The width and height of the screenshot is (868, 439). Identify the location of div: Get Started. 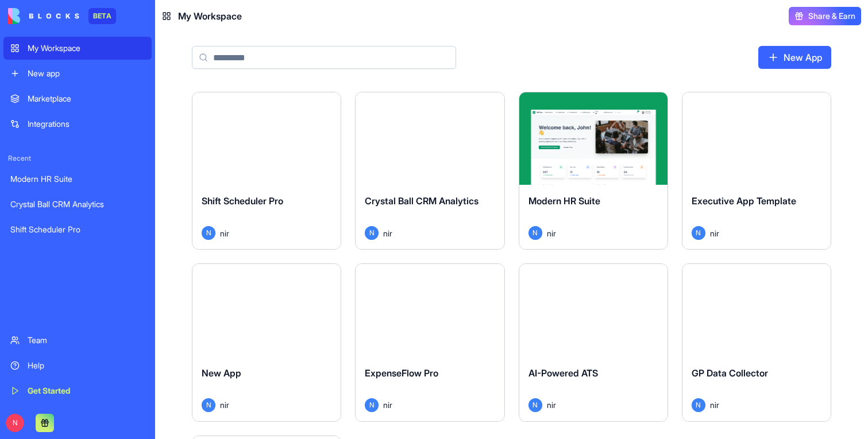
(86, 391).